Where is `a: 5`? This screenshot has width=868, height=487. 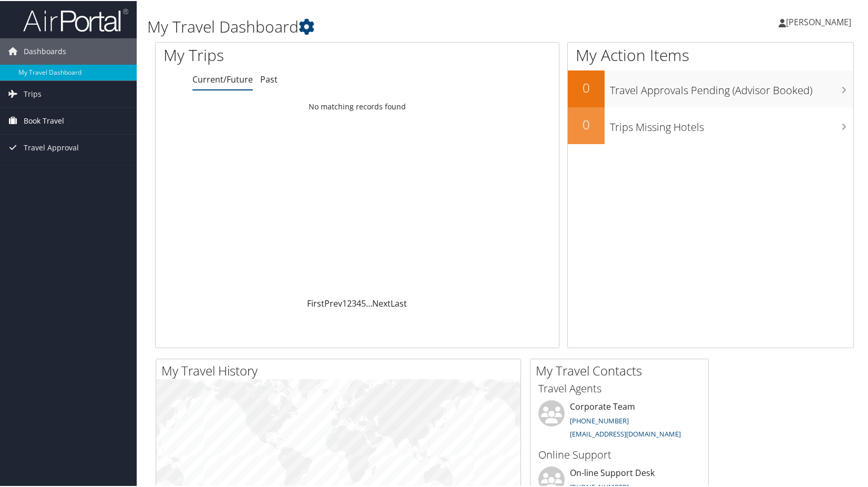
a: 5 is located at coordinates (363, 302).